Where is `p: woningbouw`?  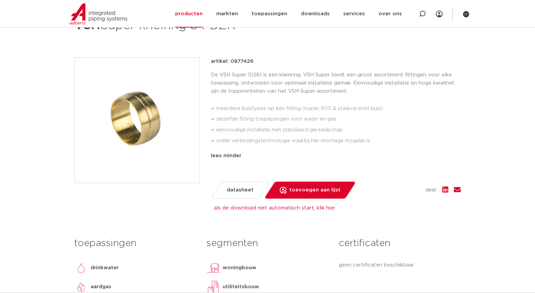
p: woningbouw is located at coordinates (239, 268).